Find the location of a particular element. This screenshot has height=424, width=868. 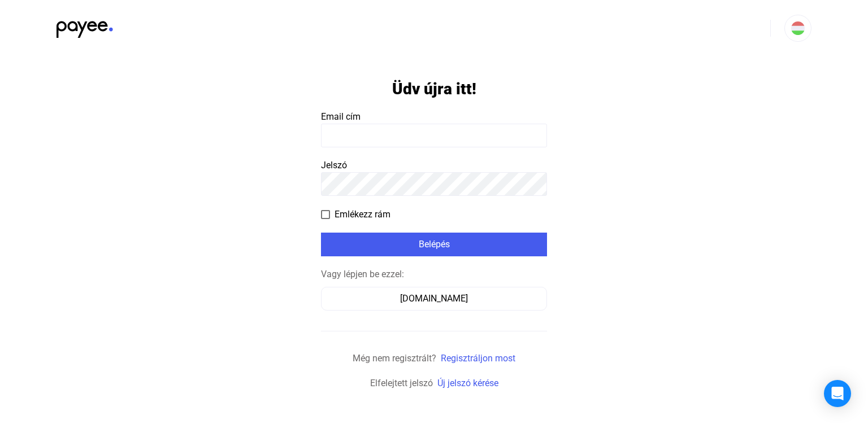

span: Email cím is located at coordinates (341, 117).